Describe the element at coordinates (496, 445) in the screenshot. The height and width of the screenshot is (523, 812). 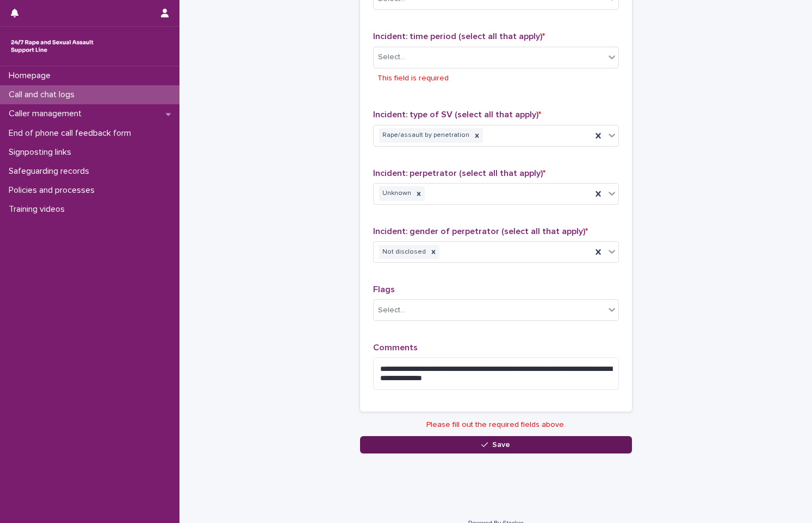
I see `button: Save` at that location.